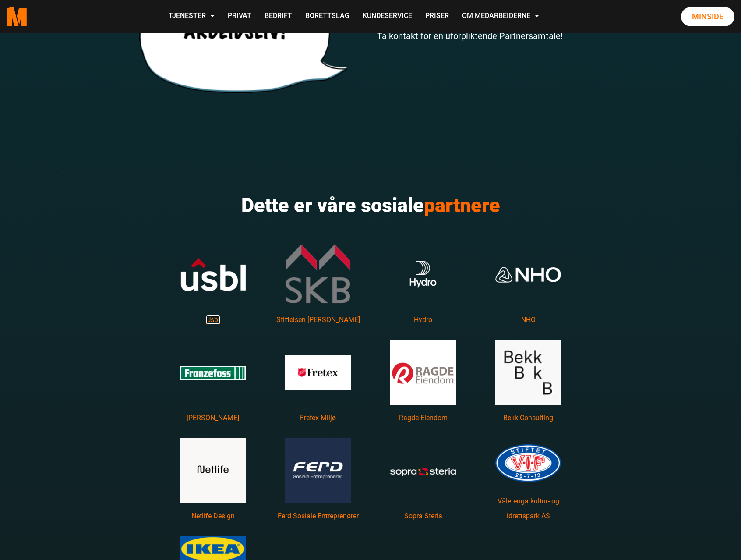 The width and height of the screenshot is (741, 560). I want to click on a: Les mer om Netlife Design main title, so click(213, 516).